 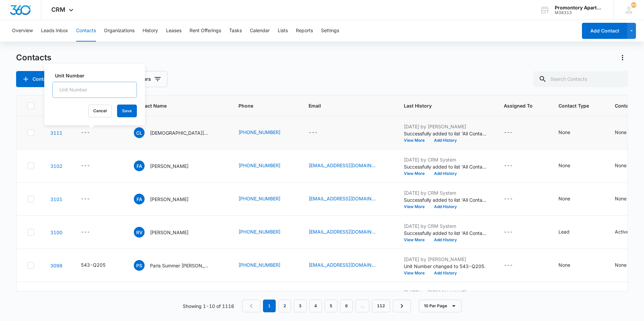 What do you see at coordinates (139, 133) in the screenshot?
I see `span: CL` at bounding box center [139, 133].